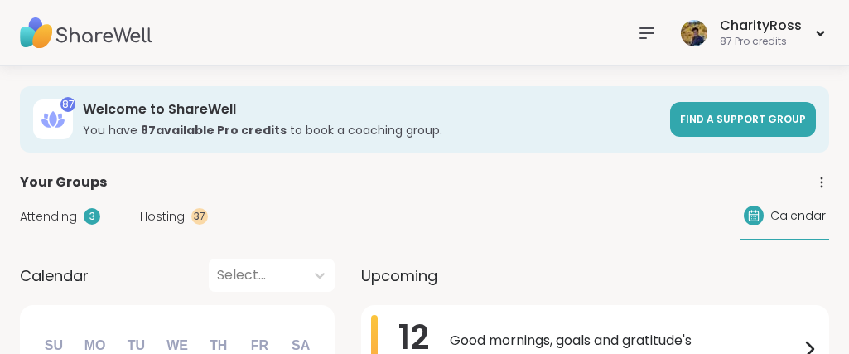 The image size is (849, 354). Describe the element at coordinates (399, 275) in the screenshot. I see `span: Upcoming` at that location.